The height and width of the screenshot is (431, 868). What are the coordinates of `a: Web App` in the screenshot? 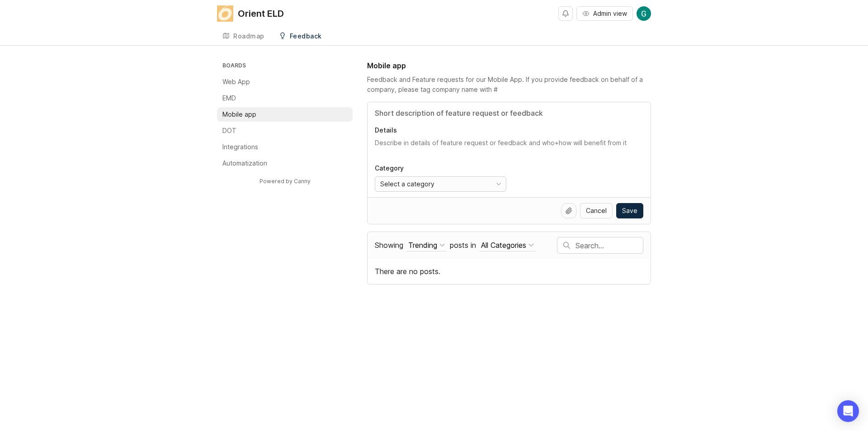 It's located at (285, 82).